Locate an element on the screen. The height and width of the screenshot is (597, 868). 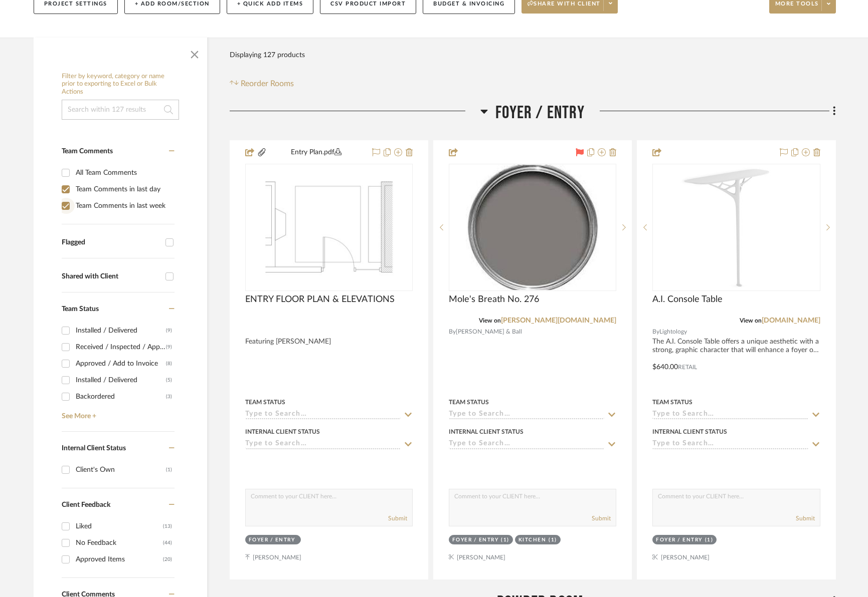
span: Lightology is located at coordinates (673, 332).